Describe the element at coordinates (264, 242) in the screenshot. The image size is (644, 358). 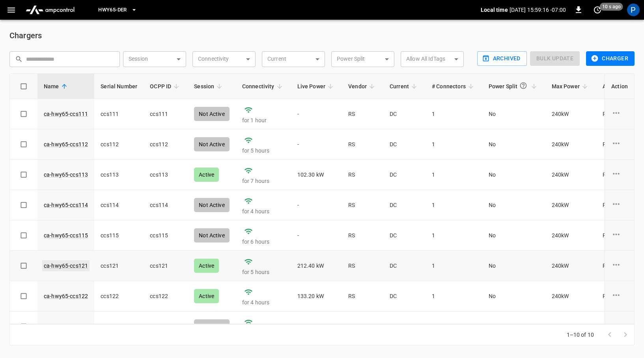
I see `p: for 6 hours` at that location.